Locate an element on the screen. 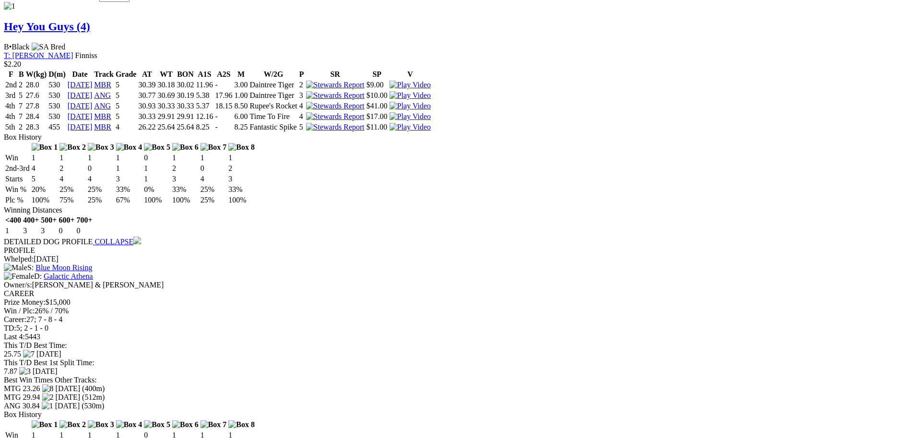  td: Win is located at coordinates (17, 435).